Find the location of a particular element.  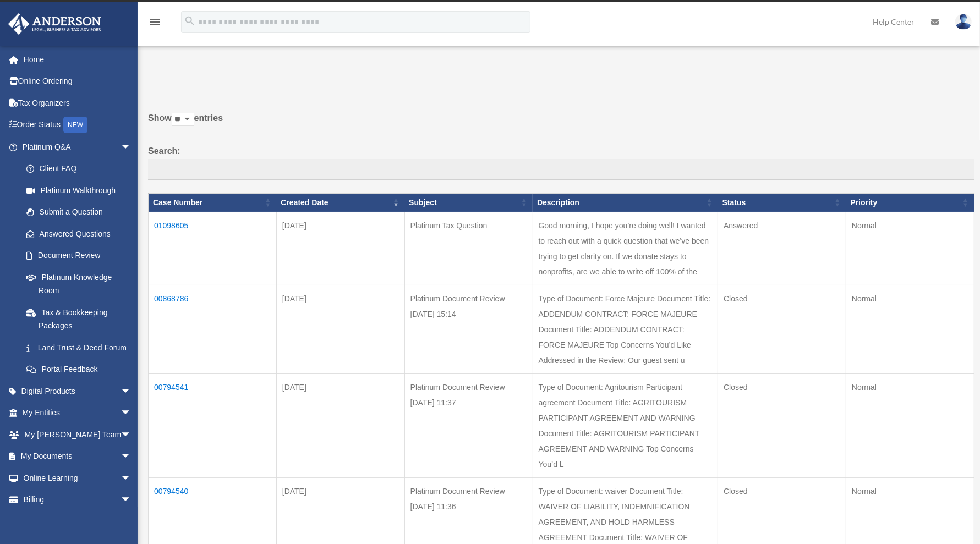

a: Tax Organizers is located at coordinates (78, 103).